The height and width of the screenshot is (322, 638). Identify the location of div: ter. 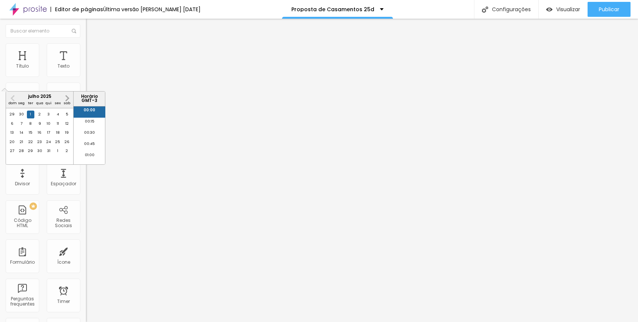
(31, 103).